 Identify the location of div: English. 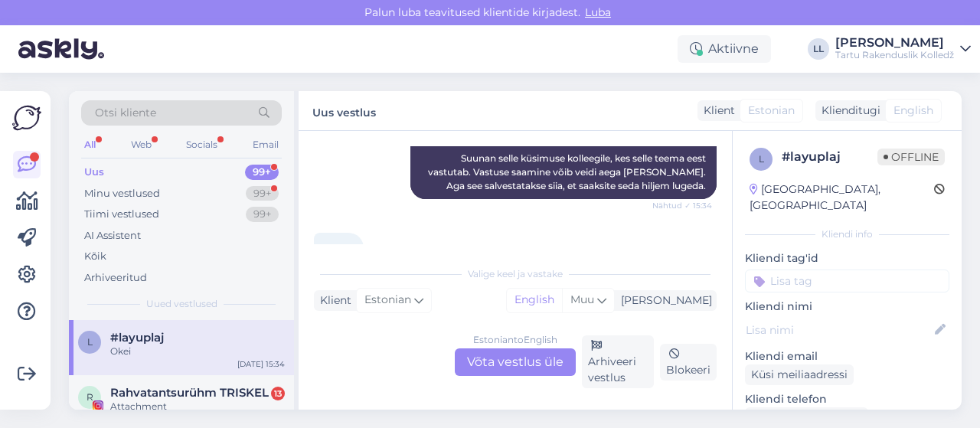
(534, 300).